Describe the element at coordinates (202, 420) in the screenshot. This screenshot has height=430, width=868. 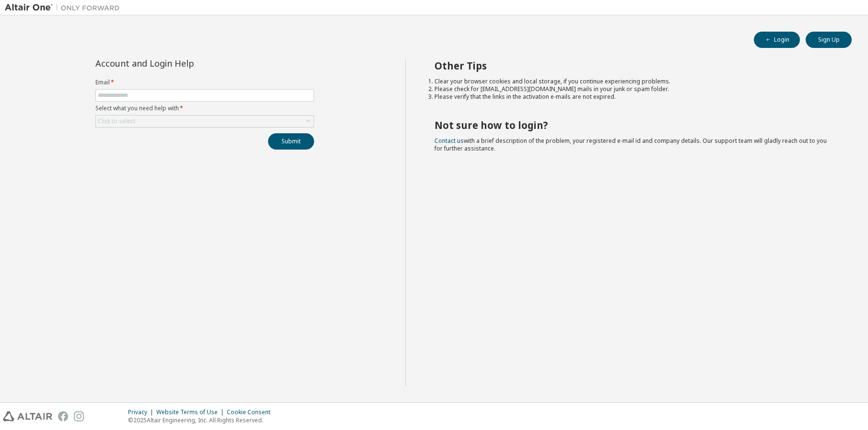
I see `p: © 2025 Altair Engineering, Inc. All Rights Reserved.` at that location.